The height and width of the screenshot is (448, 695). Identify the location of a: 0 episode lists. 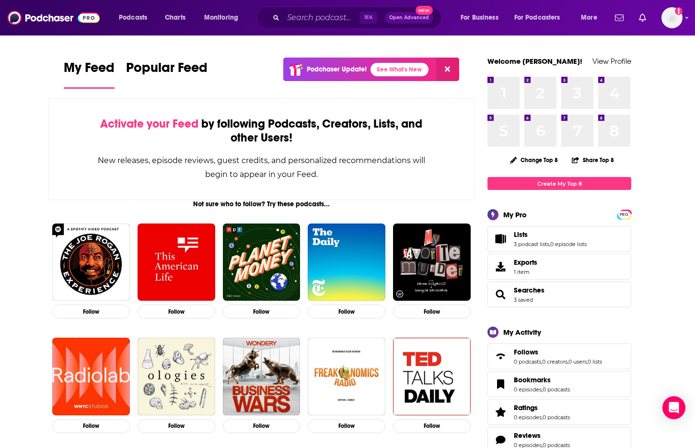
(569, 244).